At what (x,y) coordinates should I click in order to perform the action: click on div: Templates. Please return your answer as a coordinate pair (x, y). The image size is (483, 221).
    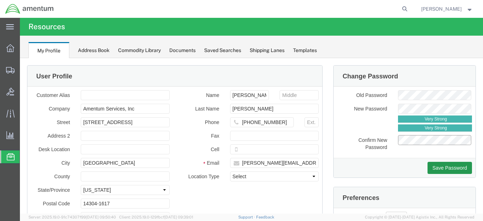
    Looking at the image, I should click on (305, 50).